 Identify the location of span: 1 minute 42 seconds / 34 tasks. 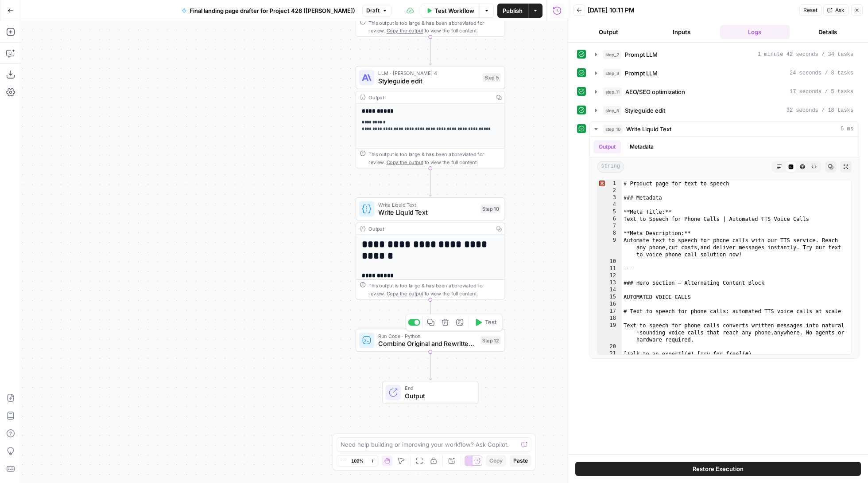
(806, 55).